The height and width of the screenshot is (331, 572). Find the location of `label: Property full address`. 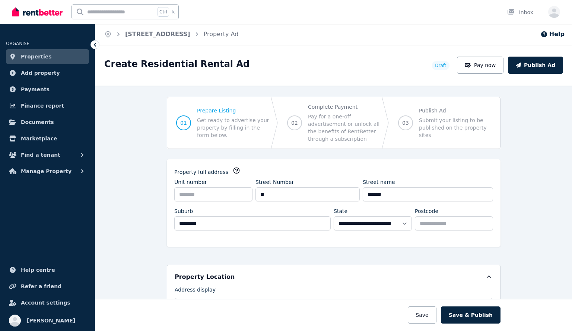

label: Property full address is located at coordinates (201, 172).